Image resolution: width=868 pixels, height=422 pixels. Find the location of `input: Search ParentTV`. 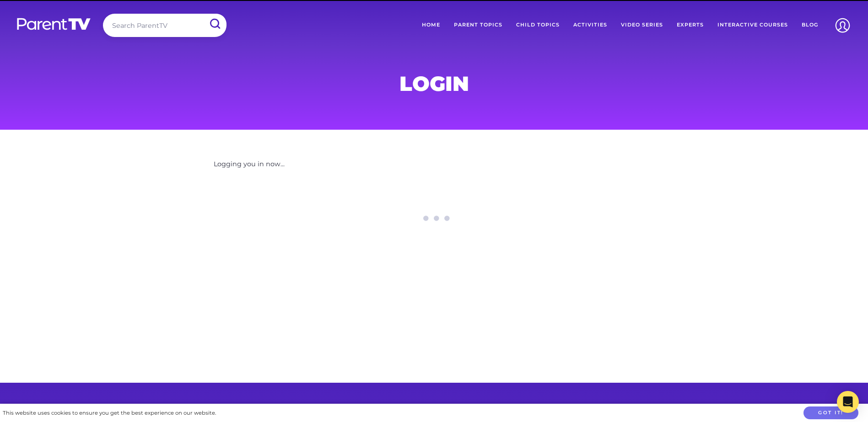

input: Search ParentTV is located at coordinates (165, 25).